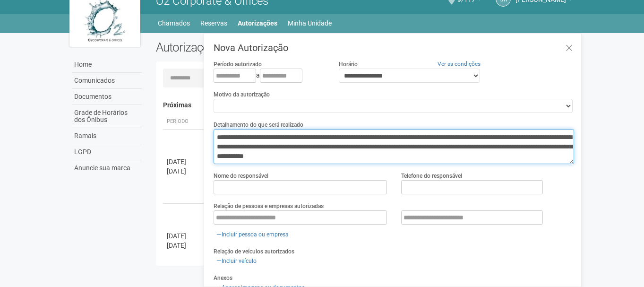 This screenshot has width=644, height=287. I want to click on a: Autorizações, so click(258, 23).